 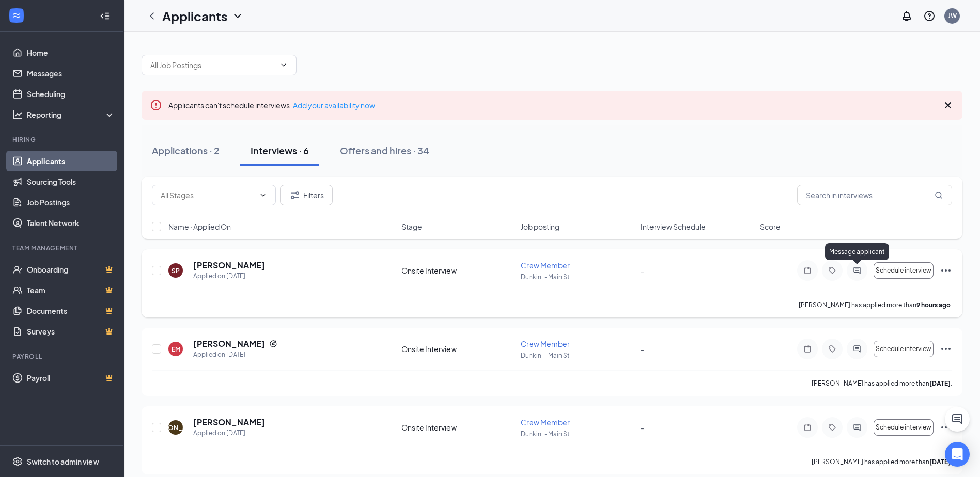 I want to click on a: PayrollCrown, so click(x=71, y=378).